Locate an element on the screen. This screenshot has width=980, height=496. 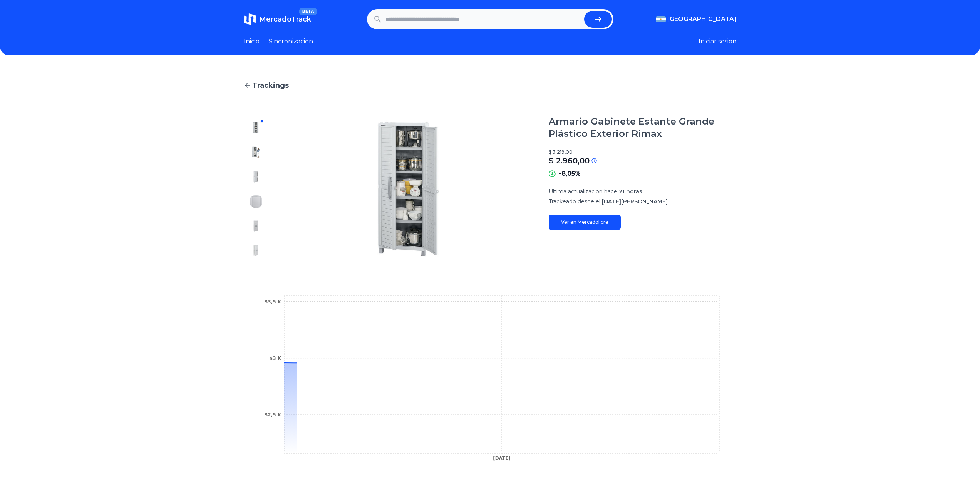
a: Ver en Mercadolibre is located at coordinates (585, 222).